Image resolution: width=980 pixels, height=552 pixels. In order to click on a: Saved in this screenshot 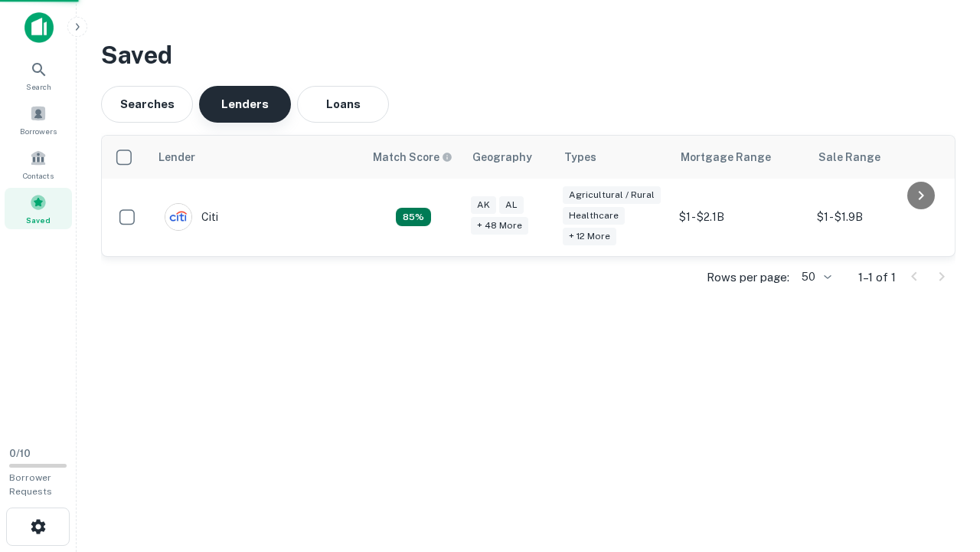, I will do `click(39, 208)`.